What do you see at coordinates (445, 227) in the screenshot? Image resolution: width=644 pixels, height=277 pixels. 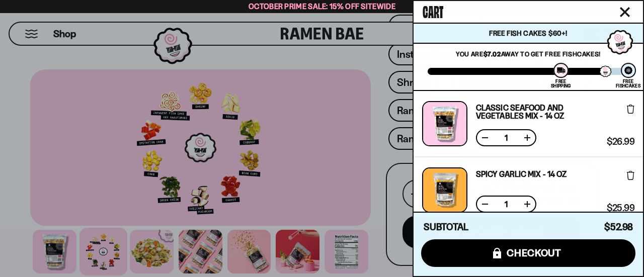 I see `h4: Subtotal` at bounding box center [445, 227].